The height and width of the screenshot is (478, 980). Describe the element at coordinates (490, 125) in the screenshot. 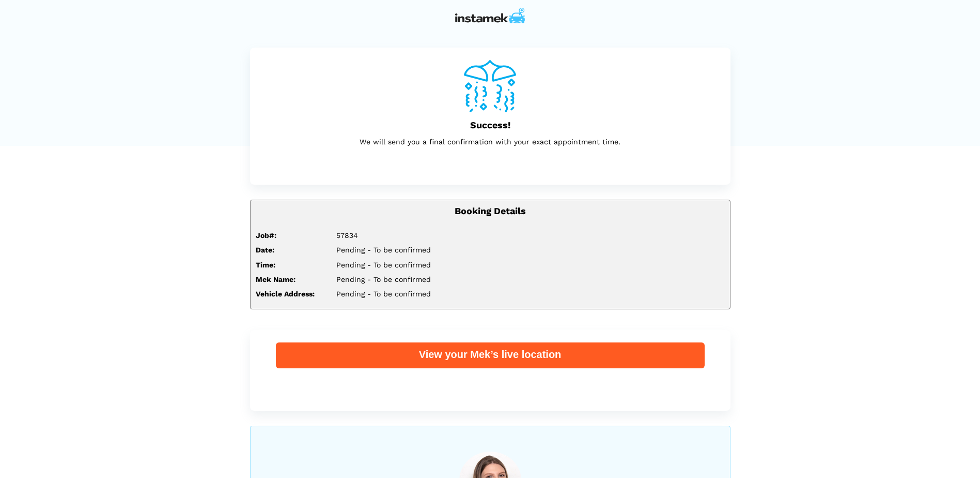

I see `h5: Success!` at that location.